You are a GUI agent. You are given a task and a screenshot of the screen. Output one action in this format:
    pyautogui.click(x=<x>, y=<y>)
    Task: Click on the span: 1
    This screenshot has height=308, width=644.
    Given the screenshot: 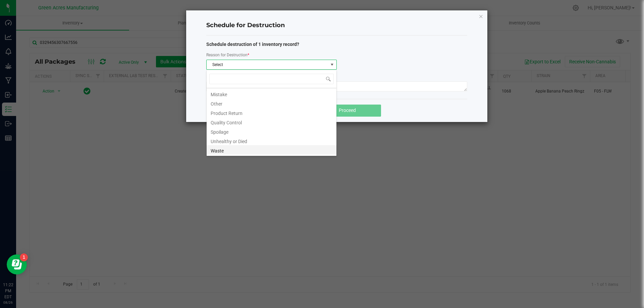 What is the action you would take?
    pyautogui.click(x=4, y=4)
    